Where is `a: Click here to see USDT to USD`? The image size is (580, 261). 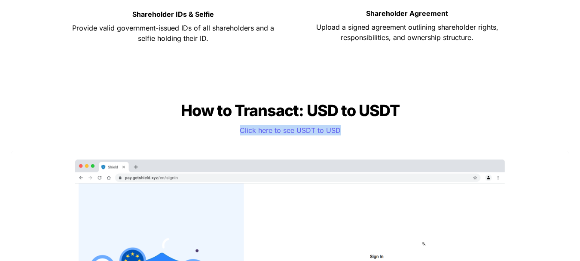
a: Click here to see USDT to USD is located at coordinates (290, 130).